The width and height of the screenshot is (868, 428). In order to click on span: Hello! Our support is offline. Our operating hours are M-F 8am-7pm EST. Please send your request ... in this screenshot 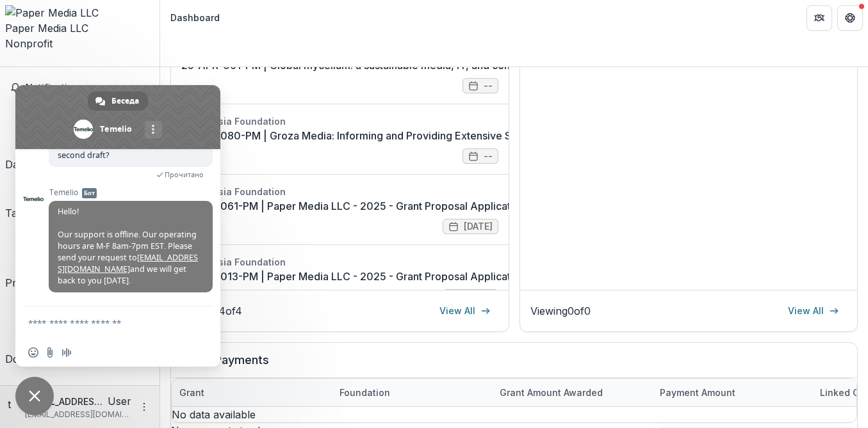, I will do `click(127, 246)`.